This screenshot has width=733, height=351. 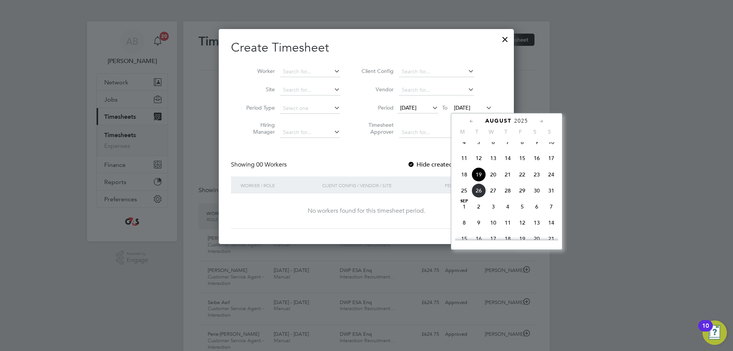 What do you see at coordinates (279, 185) in the screenshot?
I see `div: Worker / Role` at bounding box center [279, 185].